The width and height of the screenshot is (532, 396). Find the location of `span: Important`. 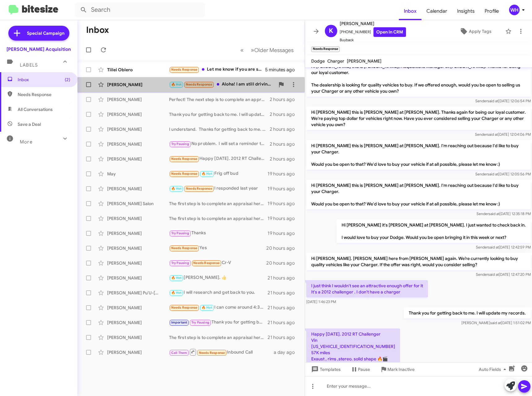

span: Important is located at coordinates (179, 322).